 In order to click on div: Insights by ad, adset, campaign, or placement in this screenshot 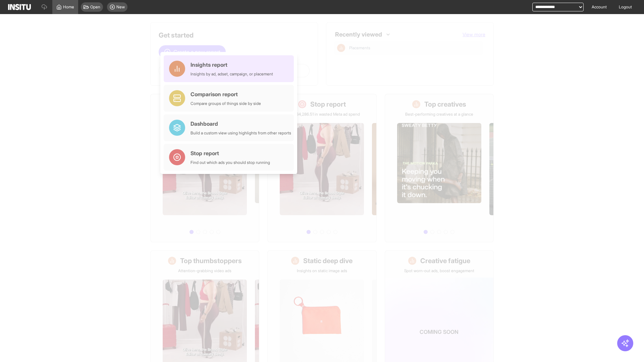, I will do `click(232, 74)`.